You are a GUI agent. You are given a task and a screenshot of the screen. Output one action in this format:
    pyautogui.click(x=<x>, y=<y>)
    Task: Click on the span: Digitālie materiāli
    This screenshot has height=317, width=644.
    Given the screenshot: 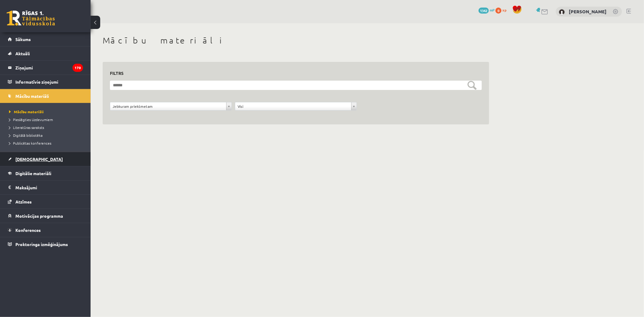 What is the action you would take?
    pyautogui.click(x=33, y=173)
    